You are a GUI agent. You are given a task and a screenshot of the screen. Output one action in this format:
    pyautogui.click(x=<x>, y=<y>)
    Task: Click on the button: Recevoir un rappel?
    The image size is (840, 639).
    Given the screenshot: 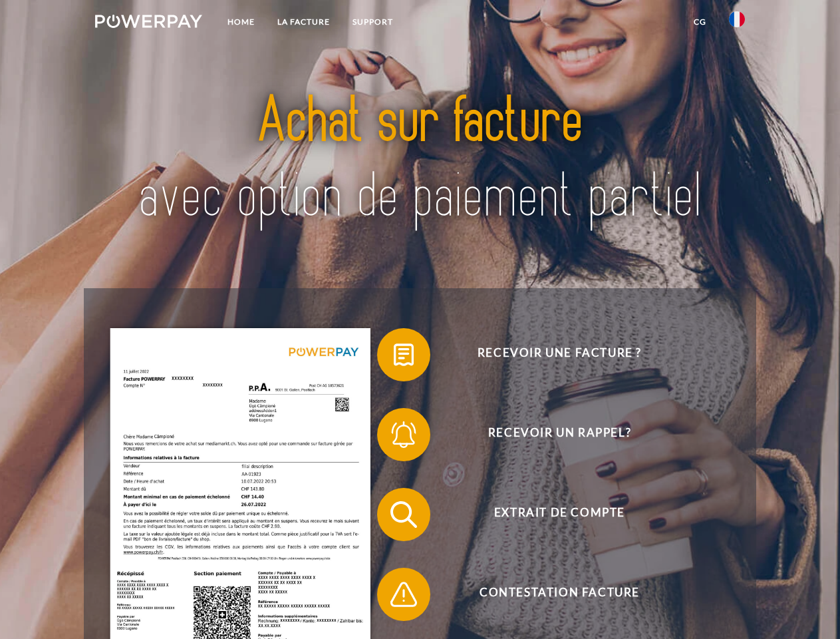 What is the action you would take?
    pyautogui.click(x=550, y=435)
    